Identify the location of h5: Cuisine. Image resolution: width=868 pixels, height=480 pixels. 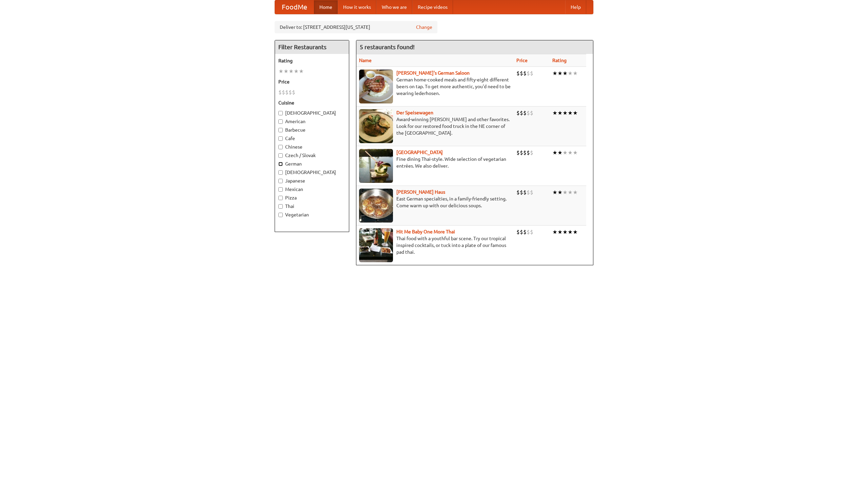
(312, 102).